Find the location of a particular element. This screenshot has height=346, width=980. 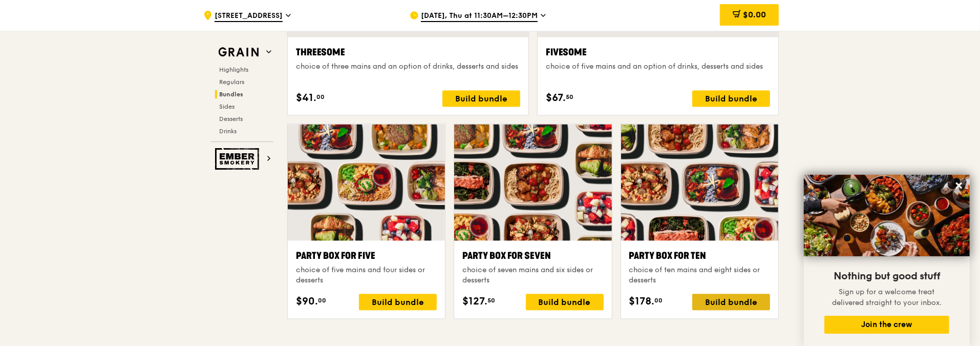

span: Drinks is located at coordinates (228, 131).